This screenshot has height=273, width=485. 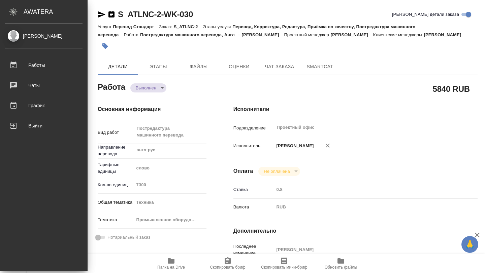 I want to click on span: Файлы, so click(x=199, y=67).